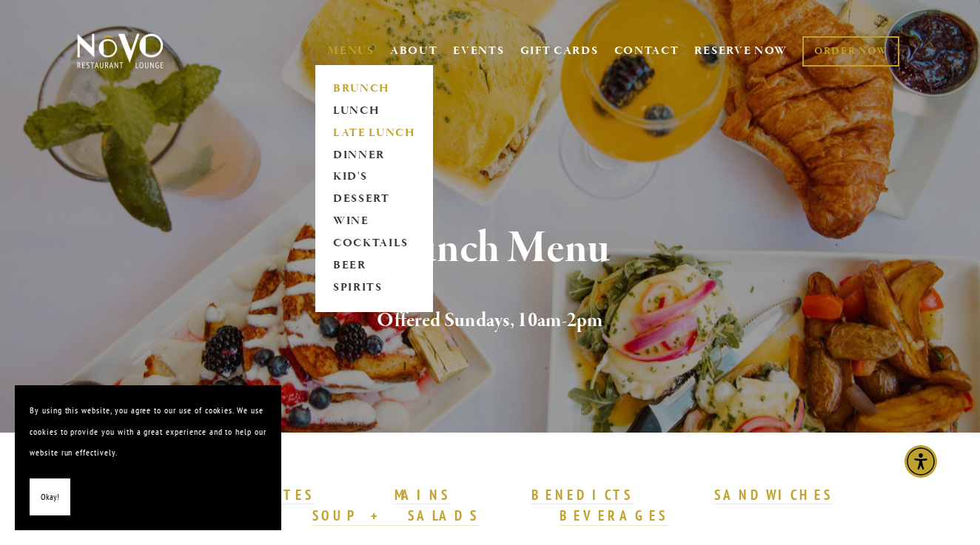  Describe the element at coordinates (49, 497) in the screenshot. I see `button: Okay!` at that location.